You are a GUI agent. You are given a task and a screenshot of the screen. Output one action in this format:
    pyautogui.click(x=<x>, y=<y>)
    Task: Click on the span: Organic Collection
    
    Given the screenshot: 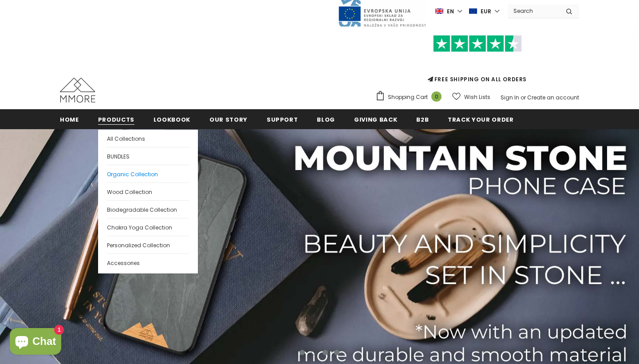 What is the action you would take?
    pyautogui.click(x=132, y=174)
    